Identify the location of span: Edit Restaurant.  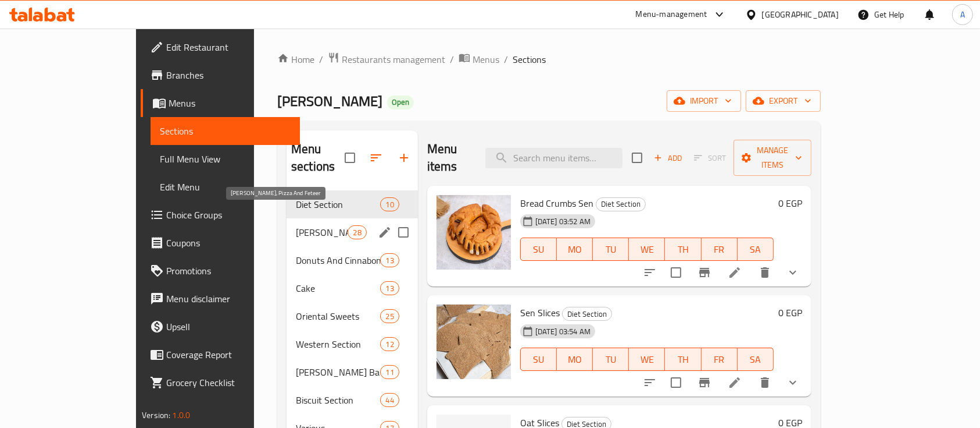
(229, 47).